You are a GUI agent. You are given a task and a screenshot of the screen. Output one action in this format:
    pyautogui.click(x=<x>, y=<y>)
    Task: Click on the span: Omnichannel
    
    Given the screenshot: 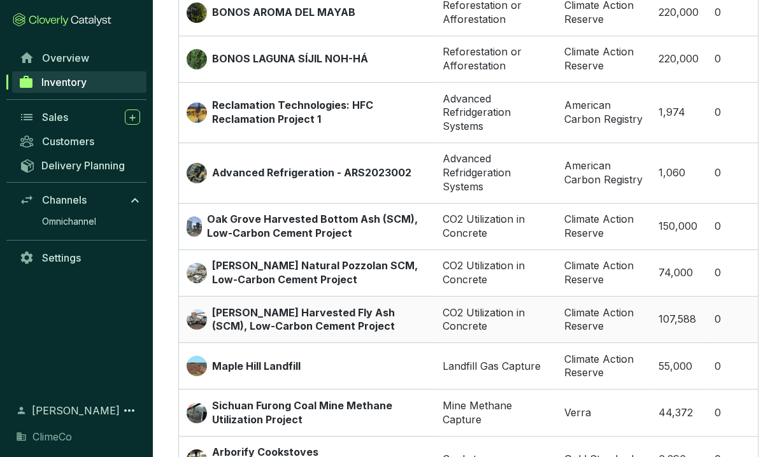 What is the action you would take?
    pyautogui.click(x=69, y=221)
    